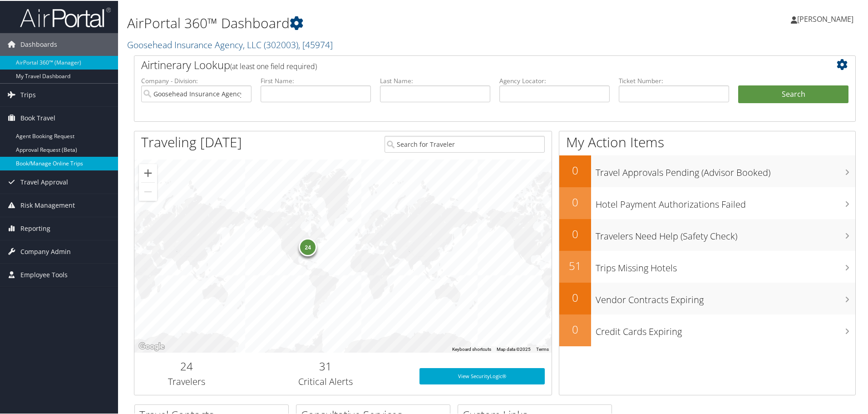 The height and width of the screenshot is (414, 868). What do you see at coordinates (39, 44) in the screenshot?
I see `span: Dashboards` at bounding box center [39, 44].